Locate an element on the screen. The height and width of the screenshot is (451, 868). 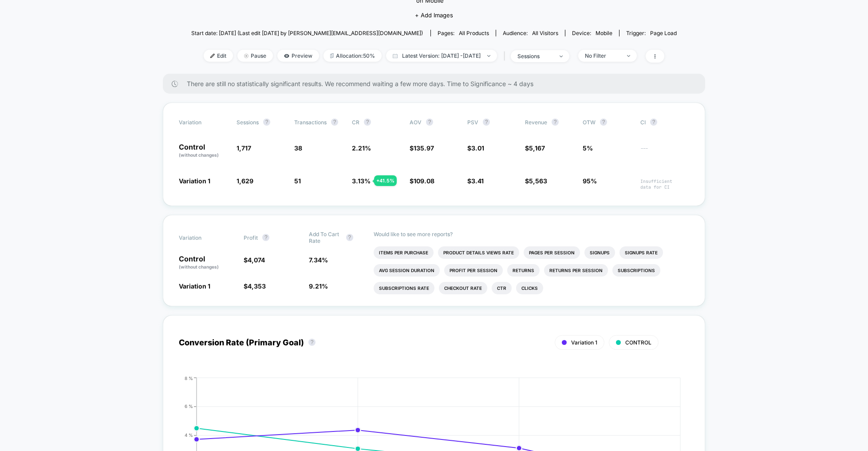
li: Product Details Views Rate is located at coordinates (478, 252).